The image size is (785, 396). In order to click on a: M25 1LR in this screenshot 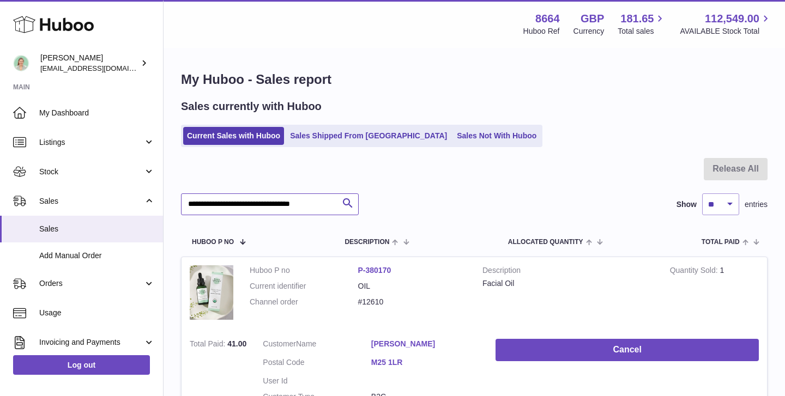, I will do `click(425, 362)`.